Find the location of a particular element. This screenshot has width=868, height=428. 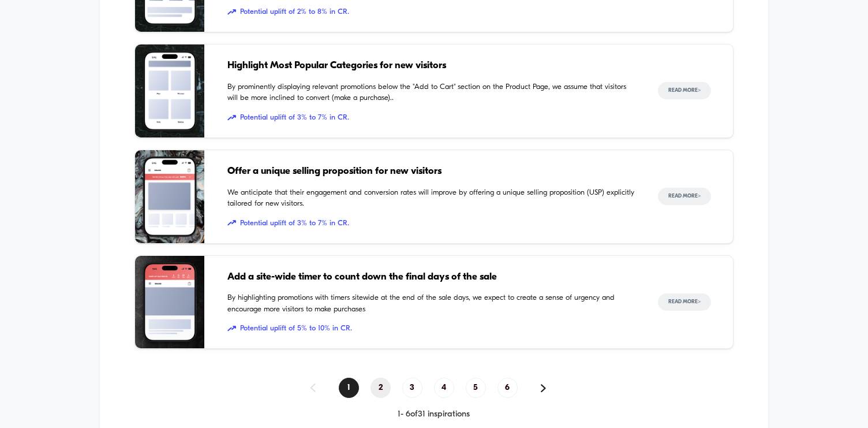

span: Potential uplift of 5% to 10% in CR. is located at coordinates (431, 328).